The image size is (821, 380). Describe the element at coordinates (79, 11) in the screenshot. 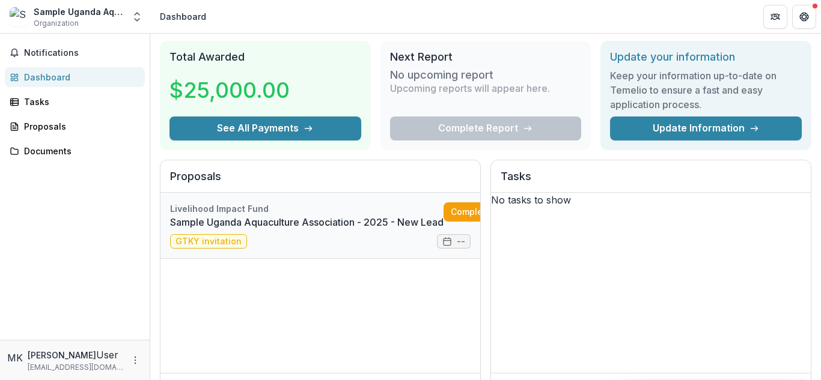

I see `div: Sample Uganda Aquaculture Association` at that location.